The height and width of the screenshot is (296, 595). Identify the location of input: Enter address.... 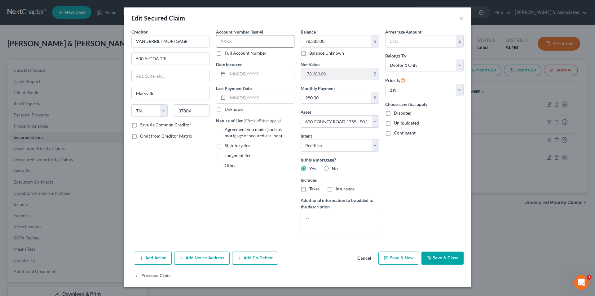
(171, 59).